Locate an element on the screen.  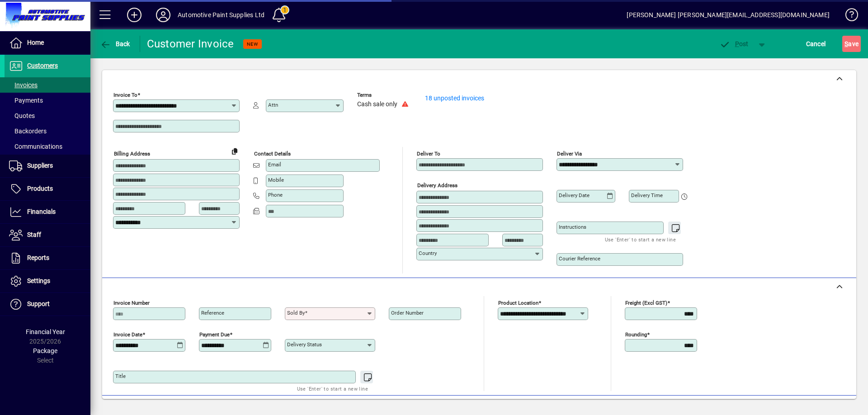
a: Support is located at coordinates (47, 304).